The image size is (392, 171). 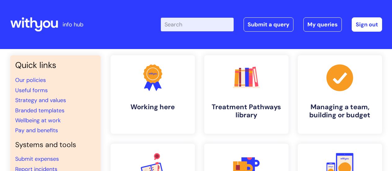 What do you see at coordinates (323, 24) in the screenshot?
I see `a: My queries` at bounding box center [323, 24].